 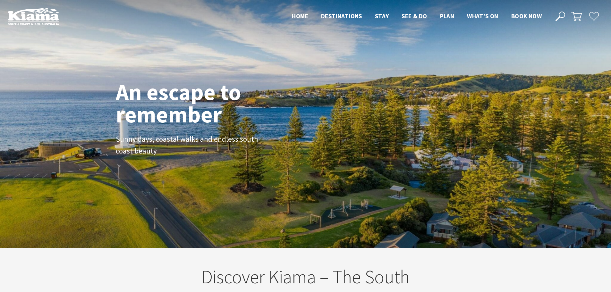 What do you see at coordinates (414, 16) in the screenshot?
I see `span: See & Do` at bounding box center [414, 16].